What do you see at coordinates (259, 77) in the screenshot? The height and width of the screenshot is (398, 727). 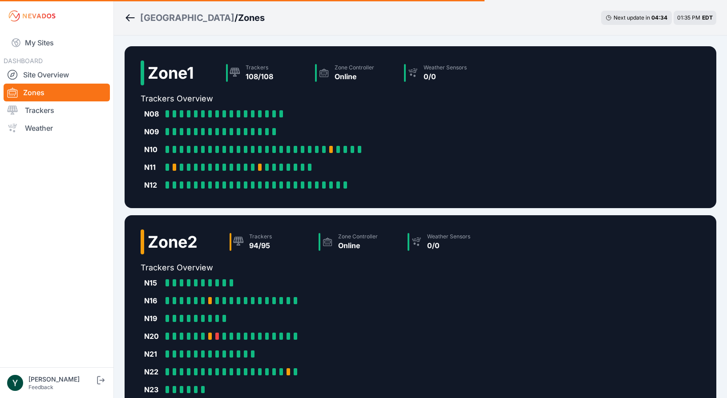 I see `div: 108/108` at bounding box center [259, 77].